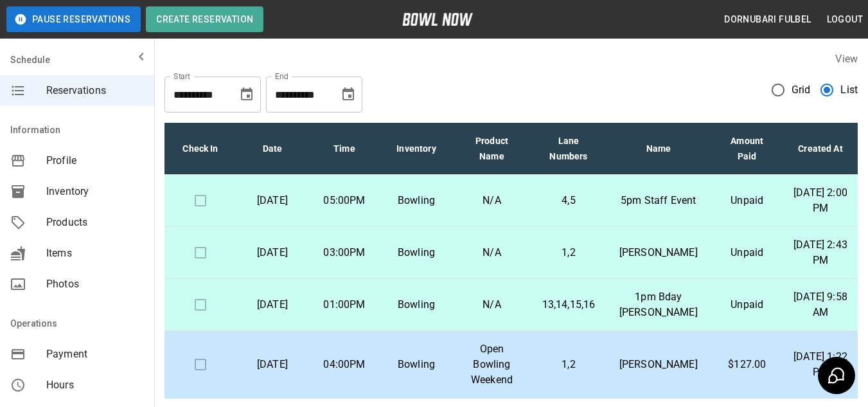  I want to click on span: Profile, so click(95, 161).